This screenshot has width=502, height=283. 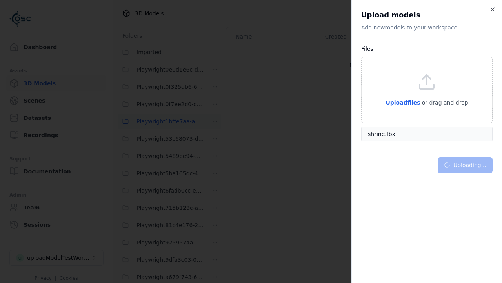 I want to click on label: Files, so click(x=367, y=49).